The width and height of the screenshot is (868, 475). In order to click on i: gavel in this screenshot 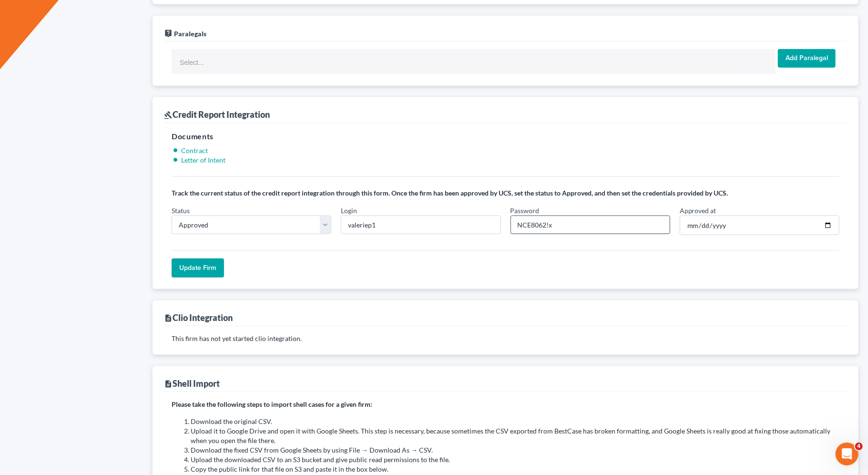, I will do `click(168, 115)`.